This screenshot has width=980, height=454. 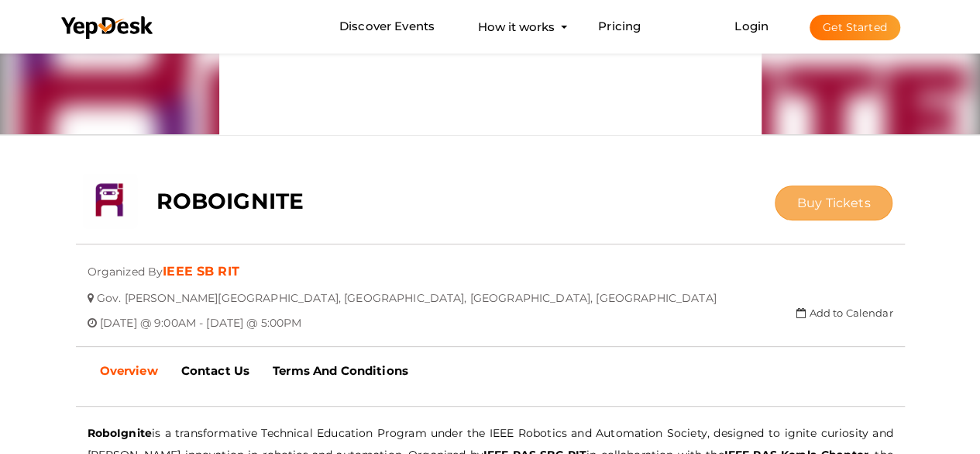 I want to click on span: Organized By, so click(x=126, y=266).